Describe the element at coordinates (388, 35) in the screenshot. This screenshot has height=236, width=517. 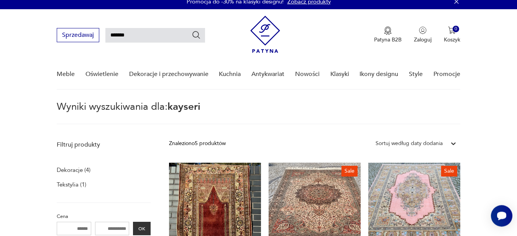
I see `button: Patyna B2B` at that location.